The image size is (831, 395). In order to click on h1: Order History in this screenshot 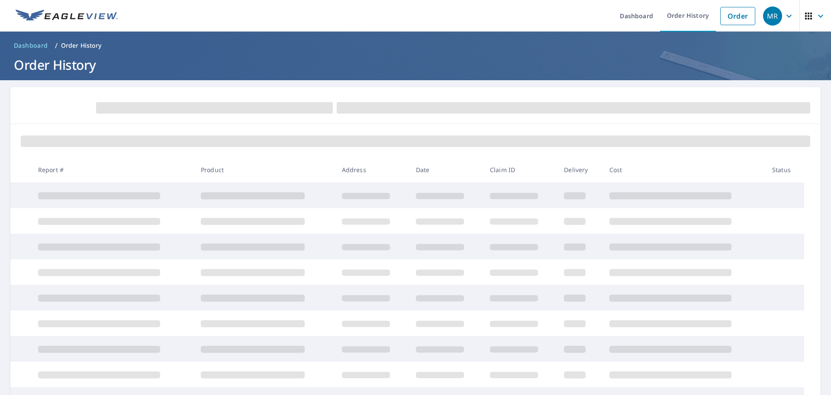, I will do `click(416, 65)`.